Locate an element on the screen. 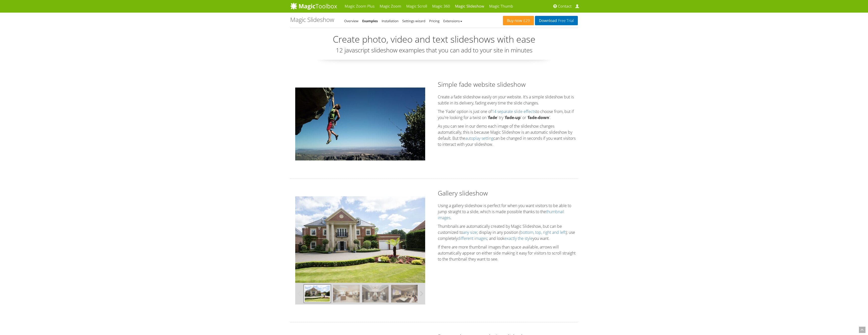  h1: Magic Slideshow is located at coordinates (312, 20).